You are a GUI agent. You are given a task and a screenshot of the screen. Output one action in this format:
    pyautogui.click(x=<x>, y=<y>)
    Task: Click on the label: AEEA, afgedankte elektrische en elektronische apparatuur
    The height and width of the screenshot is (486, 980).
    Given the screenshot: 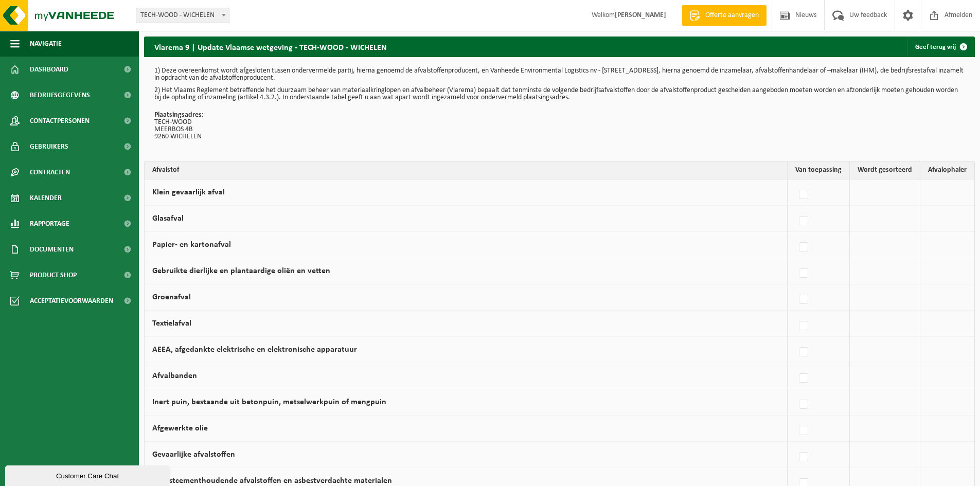 What is the action you would take?
    pyautogui.click(x=254, y=350)
    